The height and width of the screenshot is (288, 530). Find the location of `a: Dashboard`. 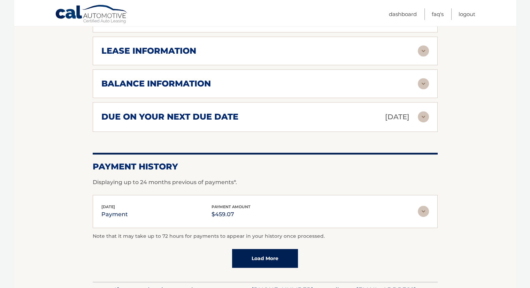

a: Dashboard is located at coordinates (403, 14).